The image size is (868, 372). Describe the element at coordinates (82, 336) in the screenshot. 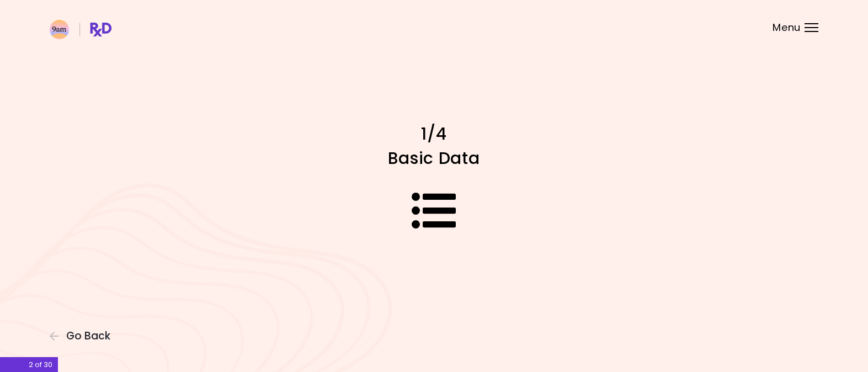

I see `button: Go Back` at that location.